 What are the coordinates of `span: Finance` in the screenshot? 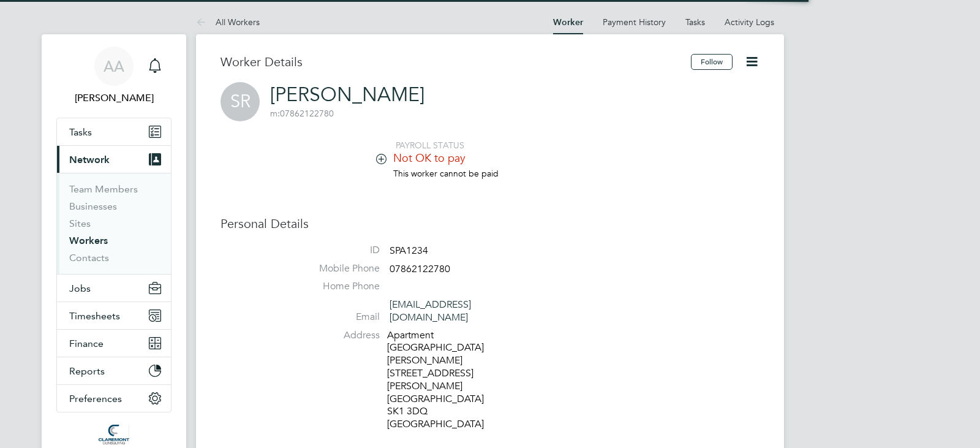 It's located at (87, 343).